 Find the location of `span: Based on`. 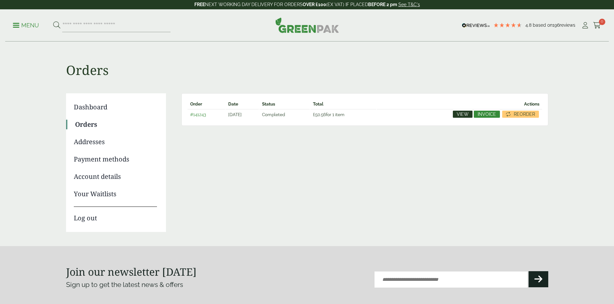

span: Based on is located at coordinates (542, 25).